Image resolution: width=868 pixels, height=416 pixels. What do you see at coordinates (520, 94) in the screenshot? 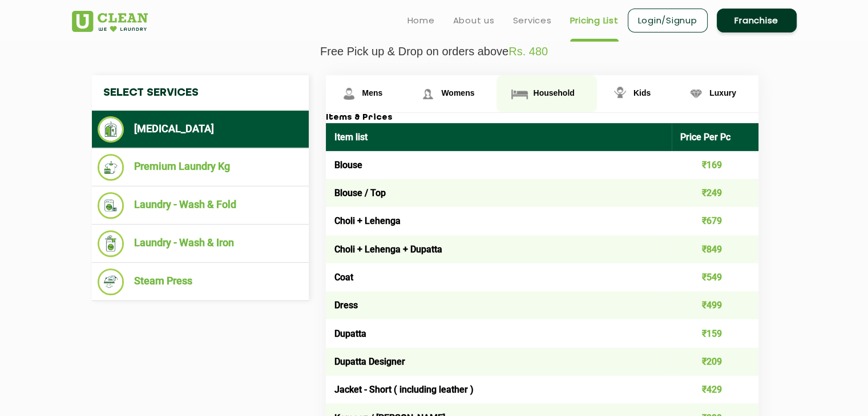
I see `img: Household` at bounding box center [520, 94].